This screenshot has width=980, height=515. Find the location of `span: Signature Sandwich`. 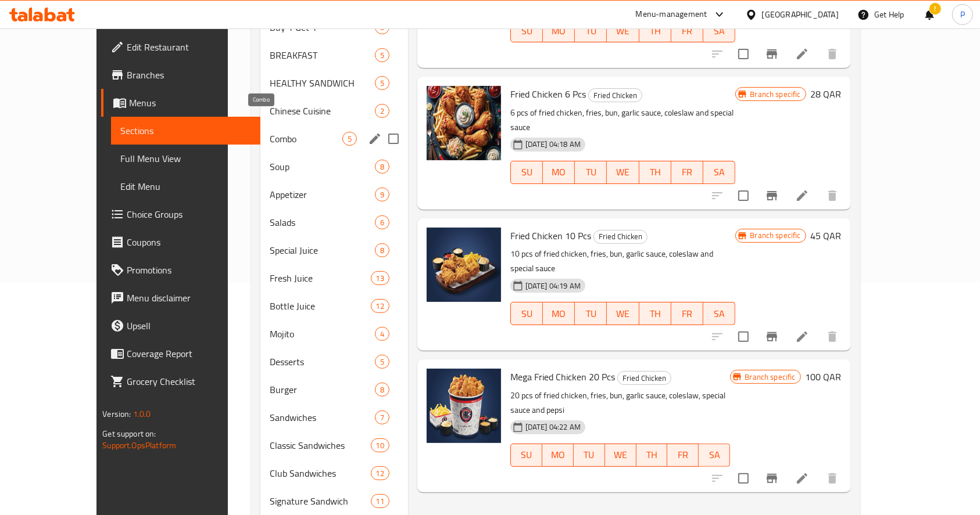

span: Signature Sandwich is located at coordinates (320, 501).